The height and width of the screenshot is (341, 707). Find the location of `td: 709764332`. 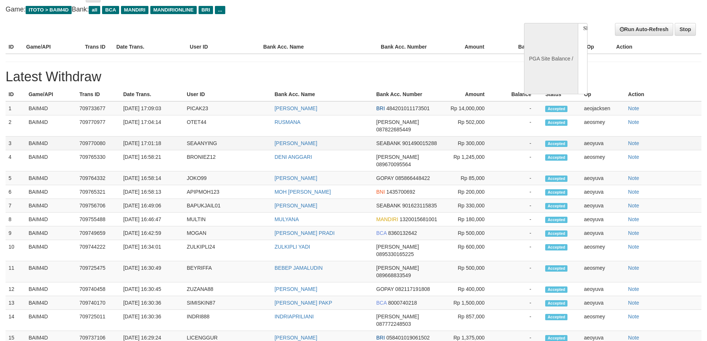

td: 709764332 is located at coordinates (98, 178).